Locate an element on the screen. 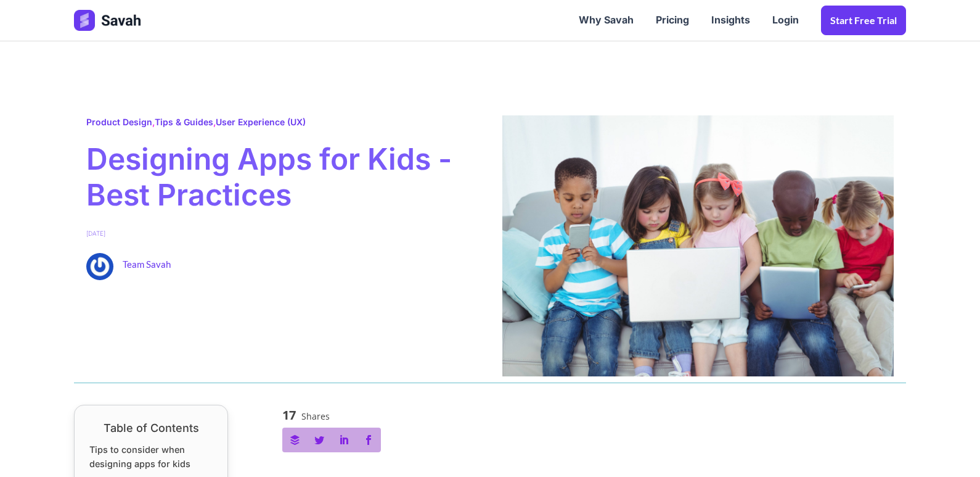 The image size is (980, 477). a: Pricing is located at coordinates (672, 20).